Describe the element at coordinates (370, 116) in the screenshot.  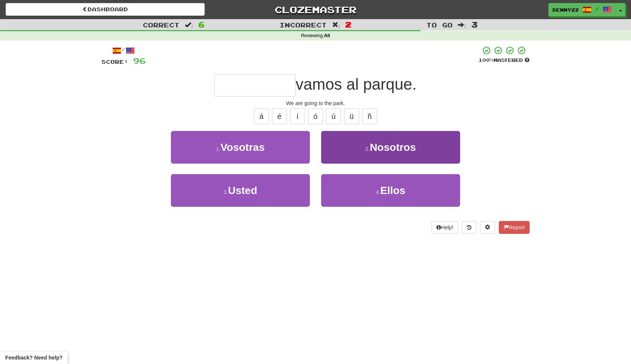
I see `button: ñ` at that location.